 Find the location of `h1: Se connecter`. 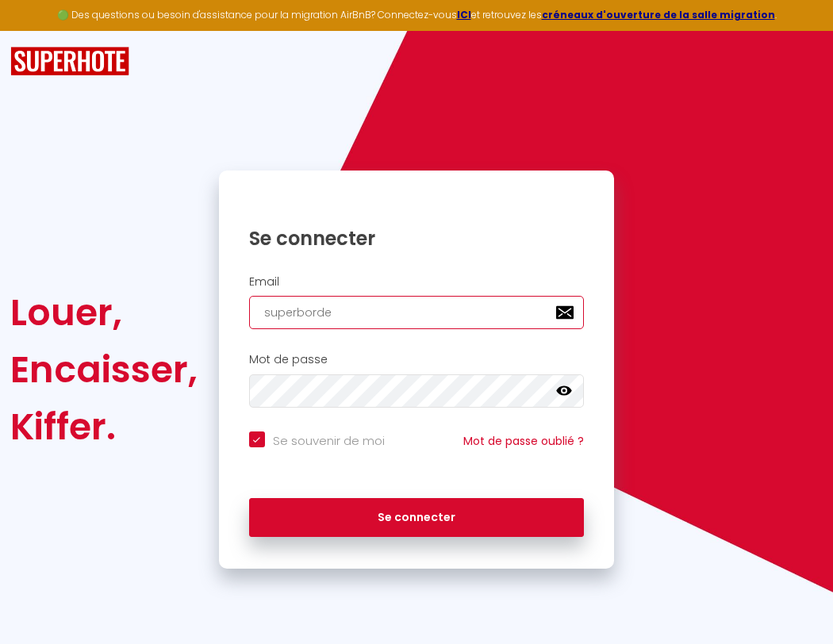

h1: Se connecter is located at coordinates (416, 238).